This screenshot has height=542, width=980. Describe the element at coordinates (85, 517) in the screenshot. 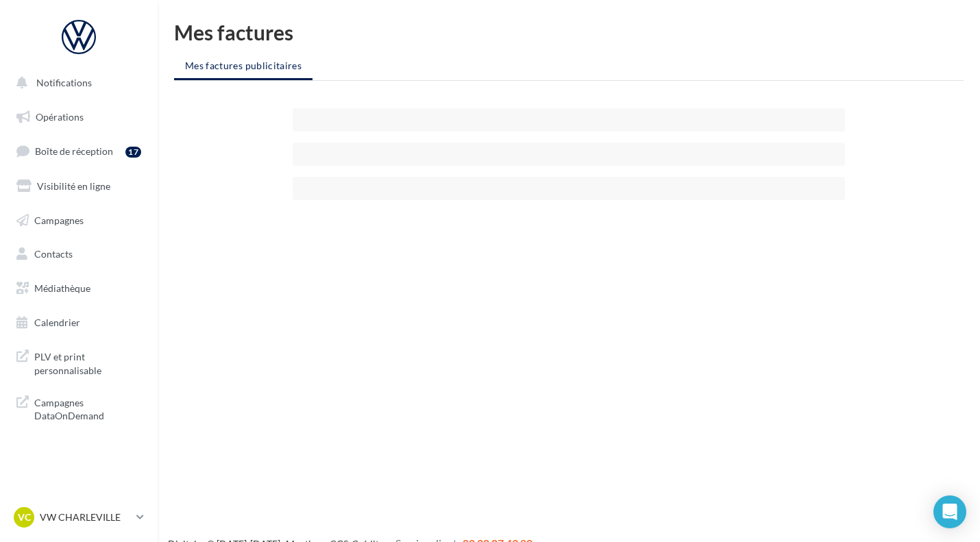

I see `p: VW CHARLEVILLE` at that location.